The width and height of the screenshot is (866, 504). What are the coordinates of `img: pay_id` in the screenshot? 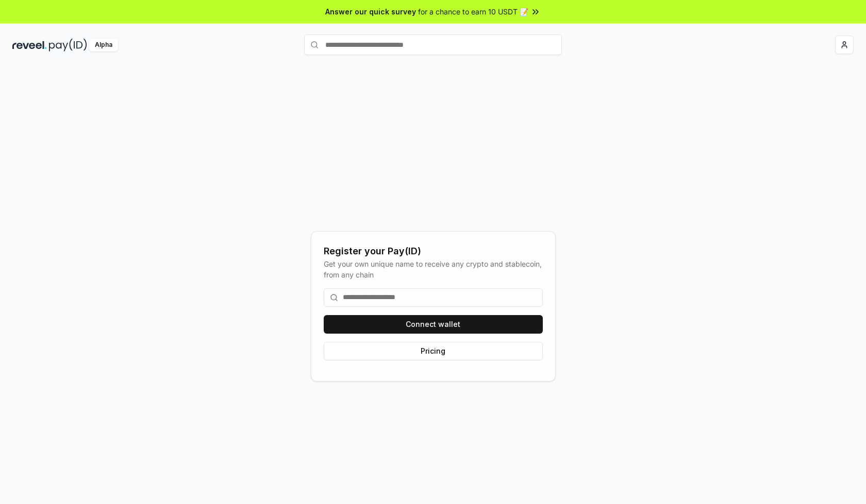 It's located at (68, 44).